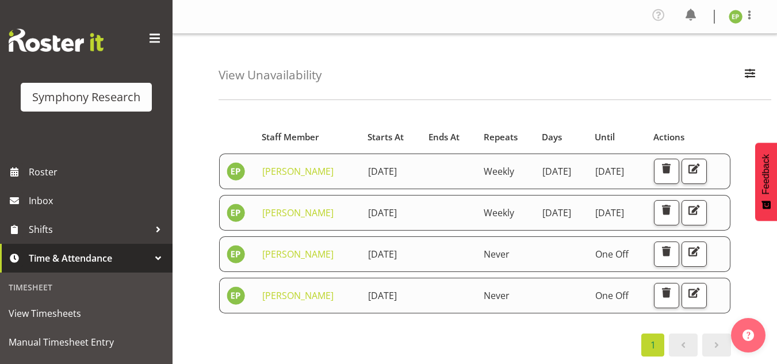  Describe the element at coordinates (98, 172) in the screenshot. I see `span: Roster` at that location.